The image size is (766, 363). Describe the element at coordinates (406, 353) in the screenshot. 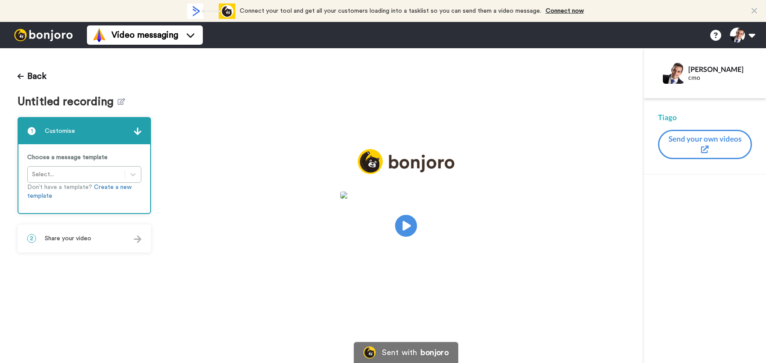

I see `a: Bonjoro LogoSent withbonjoro` at that location.